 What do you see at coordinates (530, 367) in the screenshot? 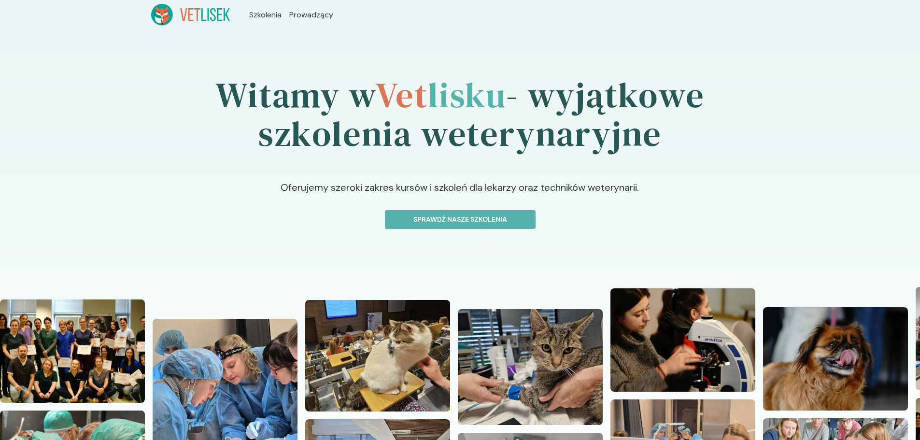
I see `img: Z2WOuJbqstJ98vaF_20221127_125425.jpg` at bounding box center [530, 367].